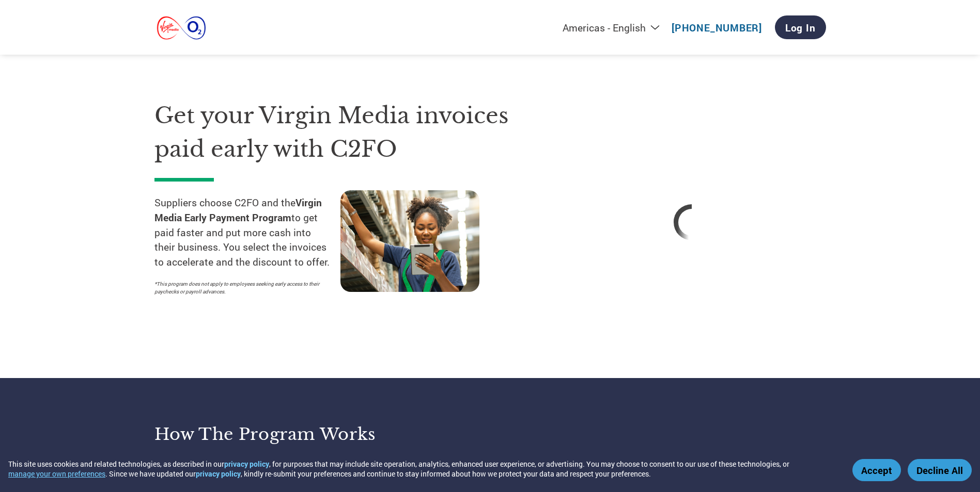  What do you see at coordinates (316, 434) in the screenshot?
I see `h3: How the program works` at bounding box center [316, 434].